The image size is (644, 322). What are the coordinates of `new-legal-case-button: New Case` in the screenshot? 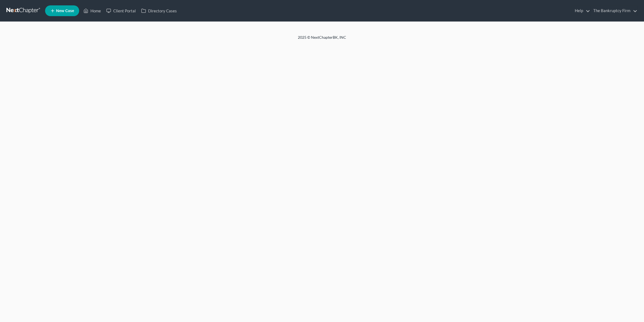 It's located at (62, 11).